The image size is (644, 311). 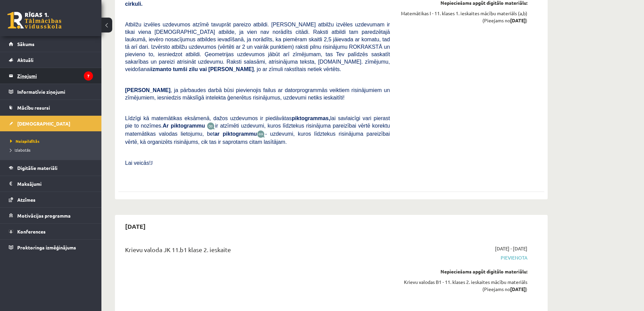 I want to click on a: Izlabotās, so click(x=52, y=150).